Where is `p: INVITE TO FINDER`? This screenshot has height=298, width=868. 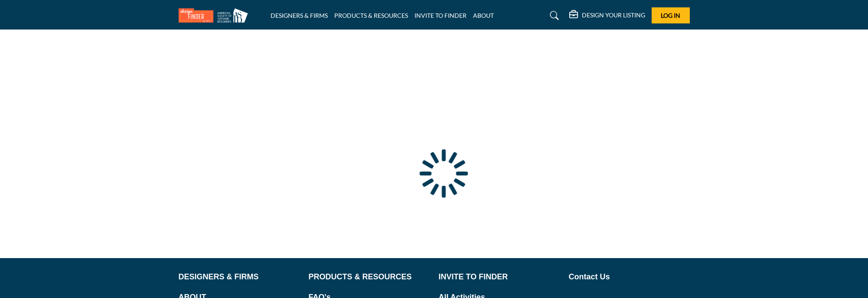
p: INVITE TO FINDER is located at coordinates (499, 277).